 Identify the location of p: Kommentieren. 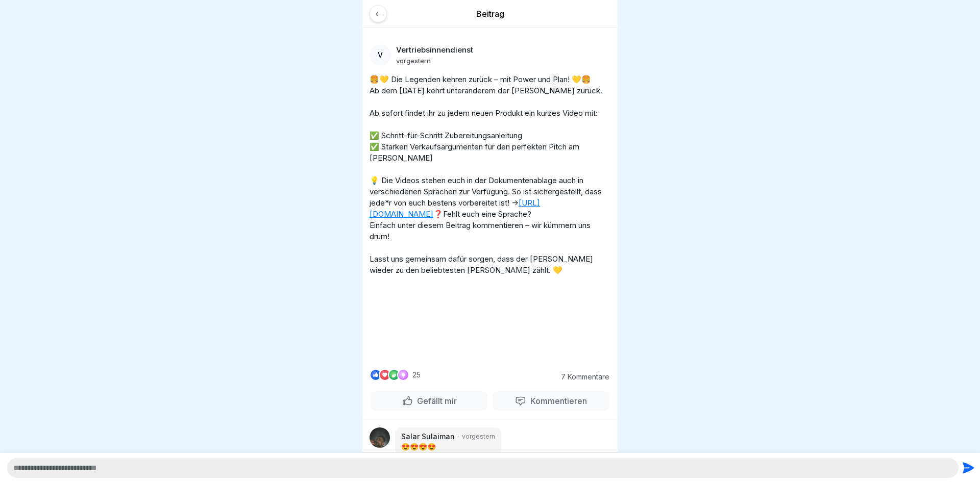
(556, 401).